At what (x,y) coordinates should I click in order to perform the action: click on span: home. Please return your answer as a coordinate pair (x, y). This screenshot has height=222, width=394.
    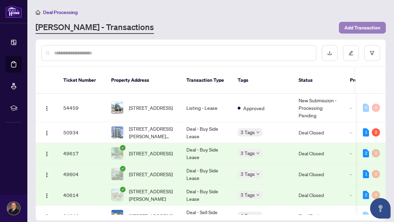
    Looking at the image, I should click on (38, 12).